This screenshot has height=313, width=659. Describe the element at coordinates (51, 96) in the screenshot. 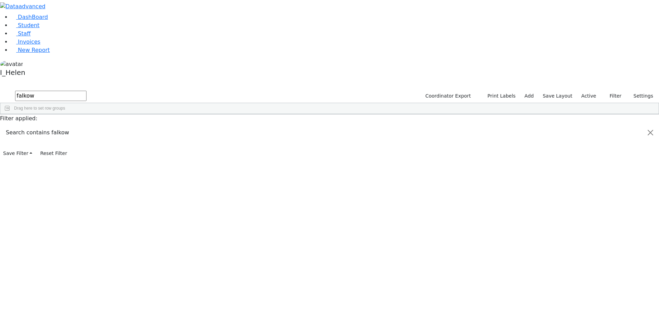

I see `input: Search` at that location.